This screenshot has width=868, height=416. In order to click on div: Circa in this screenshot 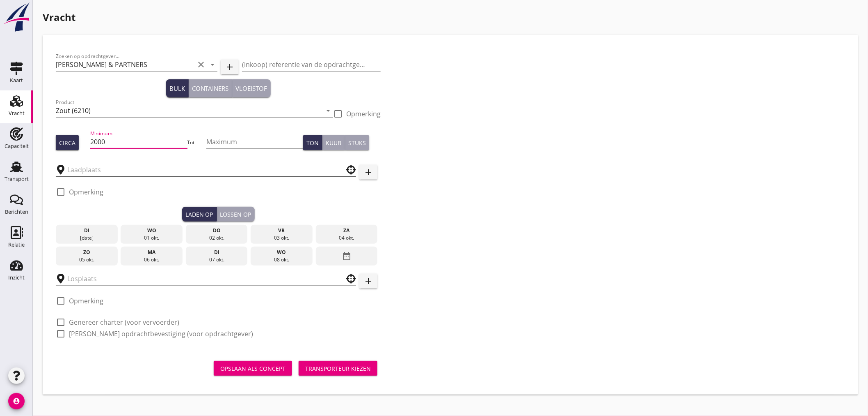, I will do `click(67, 143)`.